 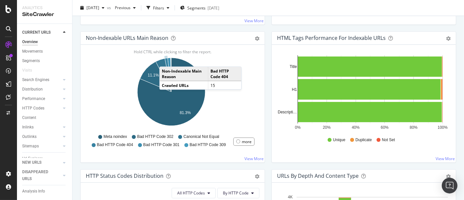 What do you see at coordinates (41, 89) in the screenshot?
I see `a: Distribution` at bounding box center [41, 89].